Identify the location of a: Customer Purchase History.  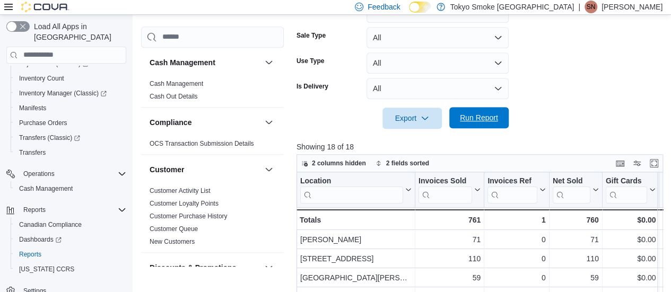
(188, 216).